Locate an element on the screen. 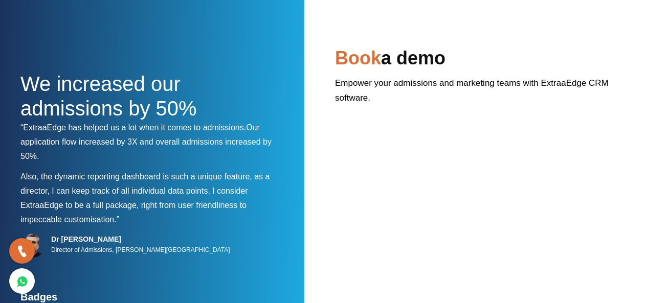  p: Empower your admissions and marketing teams with ExtraaEdge CRM software. is located at coordinates (481, 94).